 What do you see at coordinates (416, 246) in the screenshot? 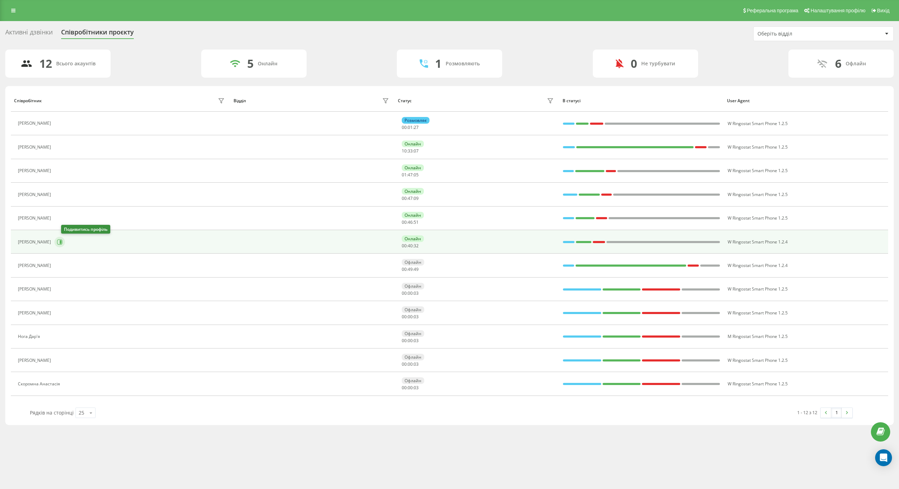
I see `span: 32` at bounding box center [416, 246].